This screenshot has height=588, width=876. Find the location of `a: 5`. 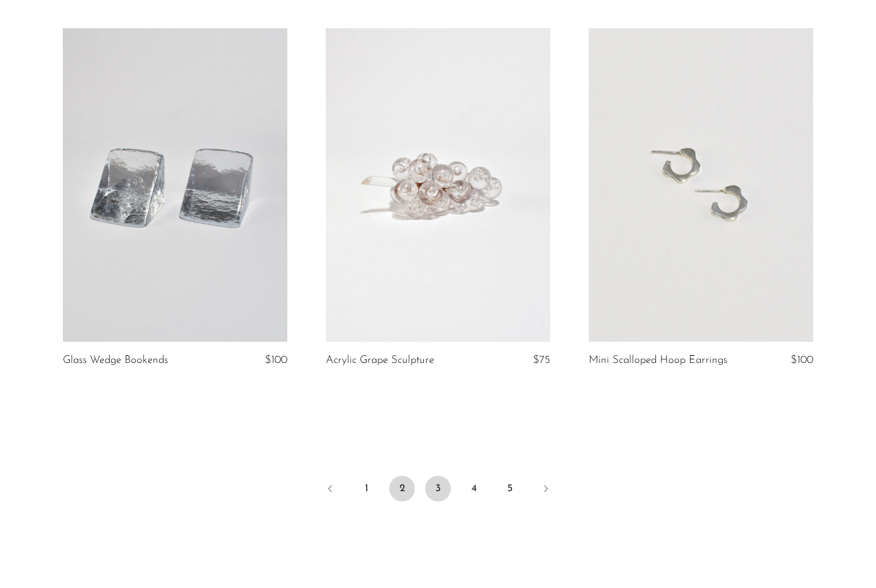

a: 5 is located at coordinates (510, 489).